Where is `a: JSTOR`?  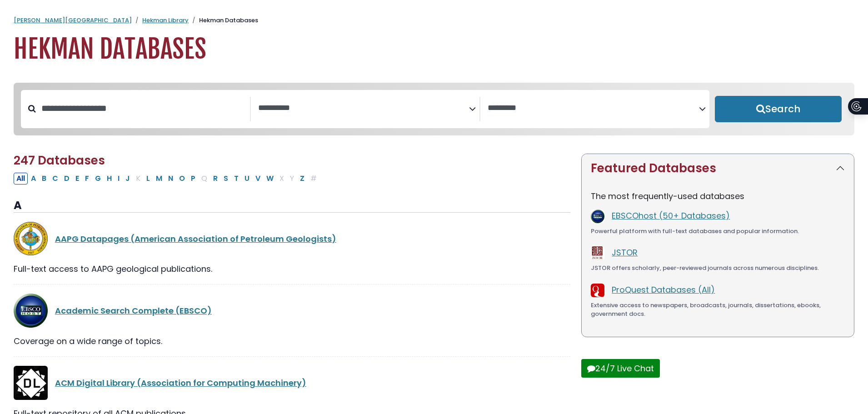
a: JSTOR is located at coordinates (625, 252).